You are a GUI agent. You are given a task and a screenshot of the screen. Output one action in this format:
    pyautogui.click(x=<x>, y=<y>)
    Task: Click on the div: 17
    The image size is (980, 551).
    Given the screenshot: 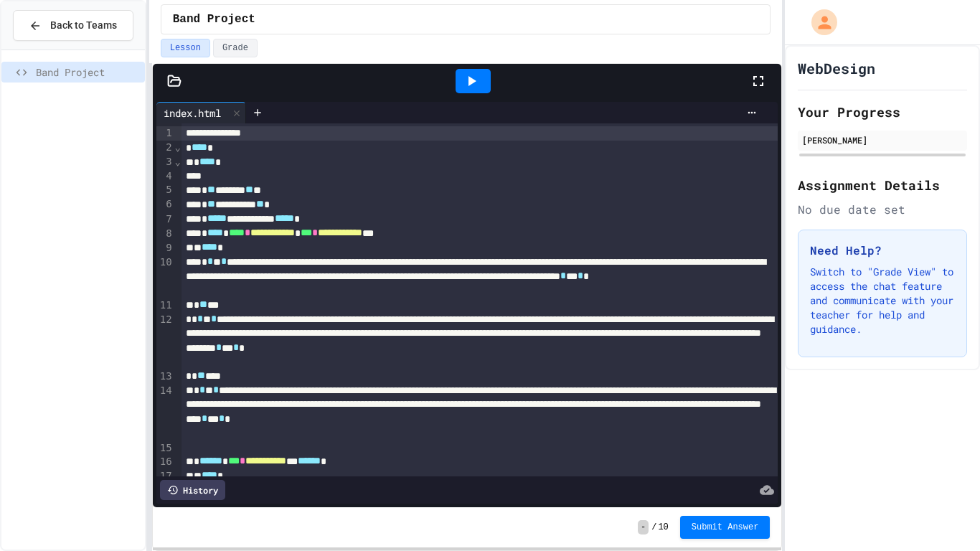 What is the action you would take?
    pyautogui.click(x=165, y=476)
    